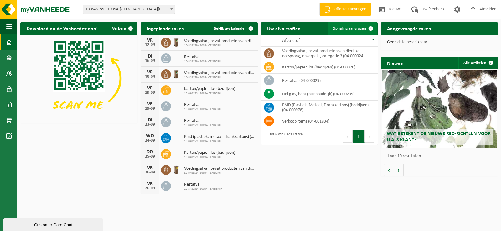 The image size is (501, 231). What do you see at coordinates (441, 157) in the screenshot?
I see `p: 1 van 10 resultaten` at bounding box center [441, 157].